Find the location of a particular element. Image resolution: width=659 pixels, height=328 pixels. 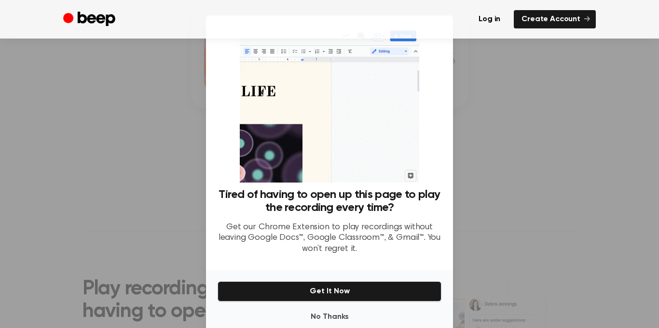

a: Log in is located at coordinates (489, 19).